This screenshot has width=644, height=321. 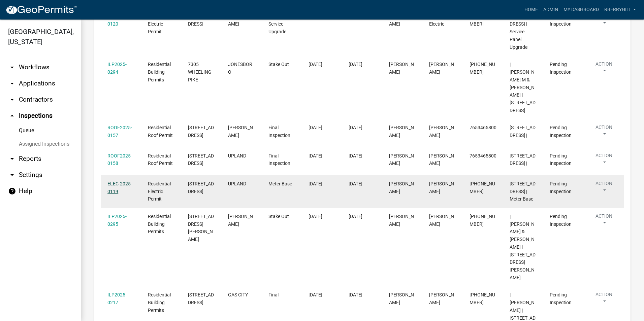 I want to click on span: Ian Blair, so click(x=442, y=187).